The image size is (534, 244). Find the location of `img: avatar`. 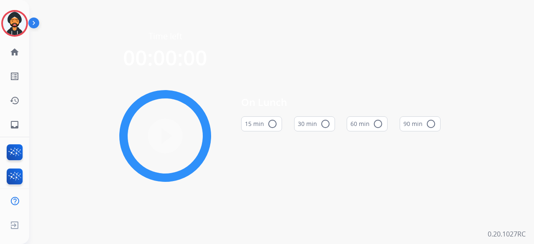

img: avatar is located at coordinates (15, 23).